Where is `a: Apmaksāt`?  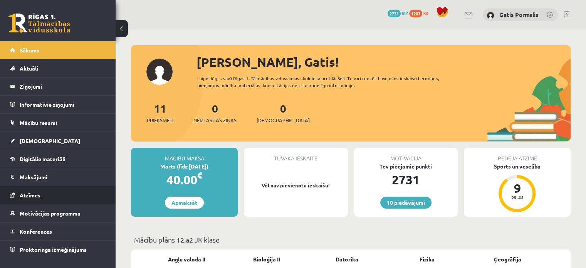 a: Apmaksāt is located at coordinates (184, 202).